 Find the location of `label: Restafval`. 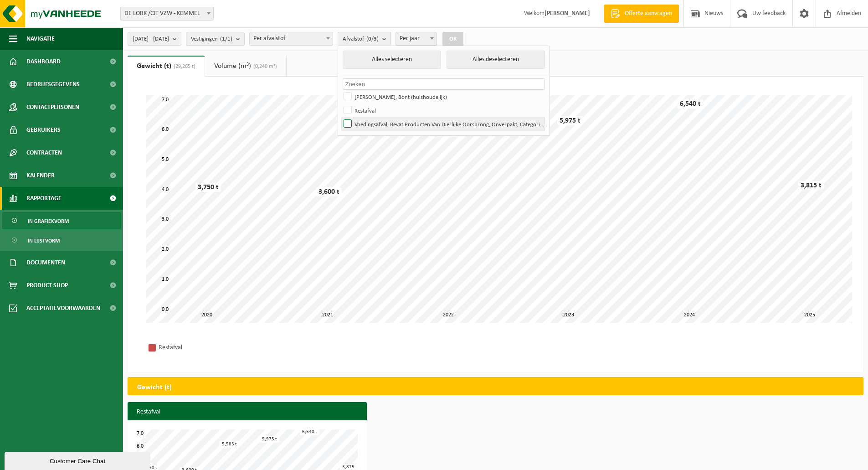

label: Restafval is located at coordinates (443, 110).